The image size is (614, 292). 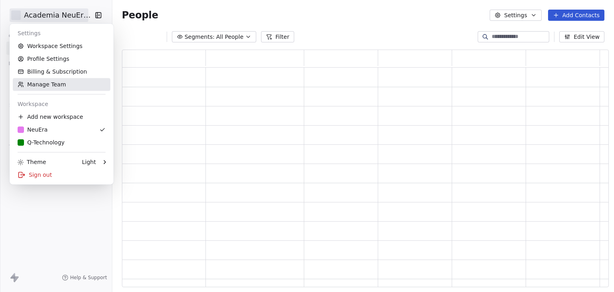 What do you see at coordinates (89, 162) in the screenshot?
I see `div: Light` at bounding box center [89, 162].